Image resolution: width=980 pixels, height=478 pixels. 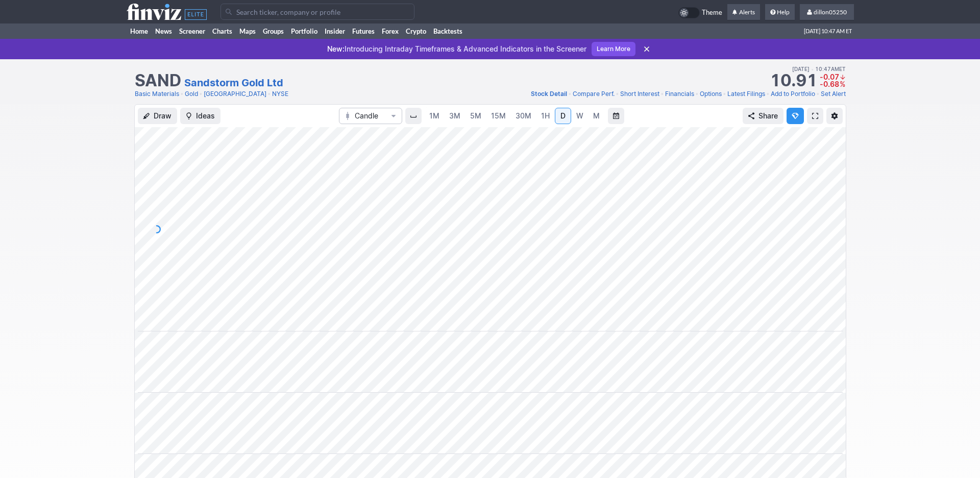 I want to click on span: Share, so click(x=769, y=116).